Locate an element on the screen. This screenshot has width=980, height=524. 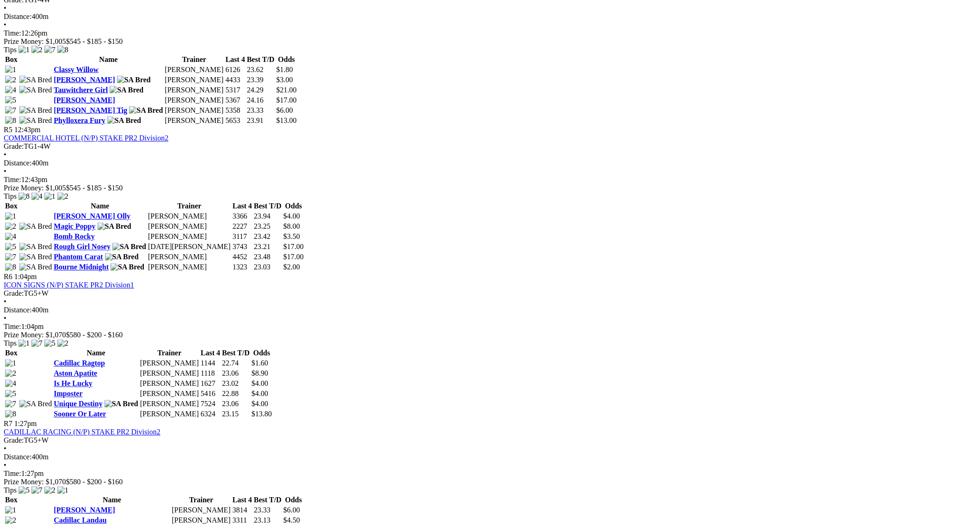
td: 5358 is located at coordinates (235, 110).